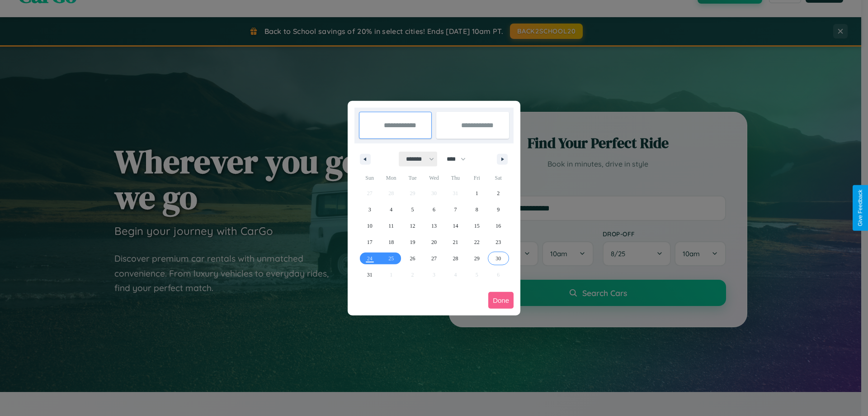  I want to click on button: 22, so click(476, 242).